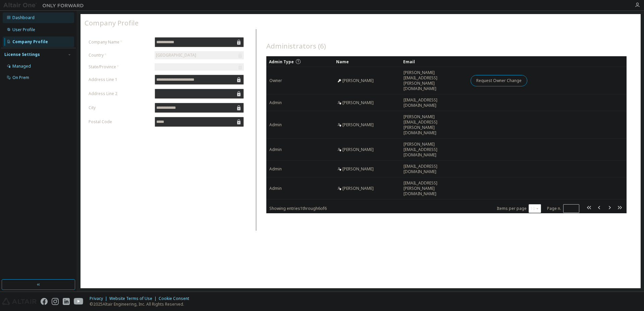 Image resolution: width=644 pixels, height=311 pixels. What do you see at coordinates (119, 108) in the screenshot?
I see `label: City` at bounding box center [119, 108].